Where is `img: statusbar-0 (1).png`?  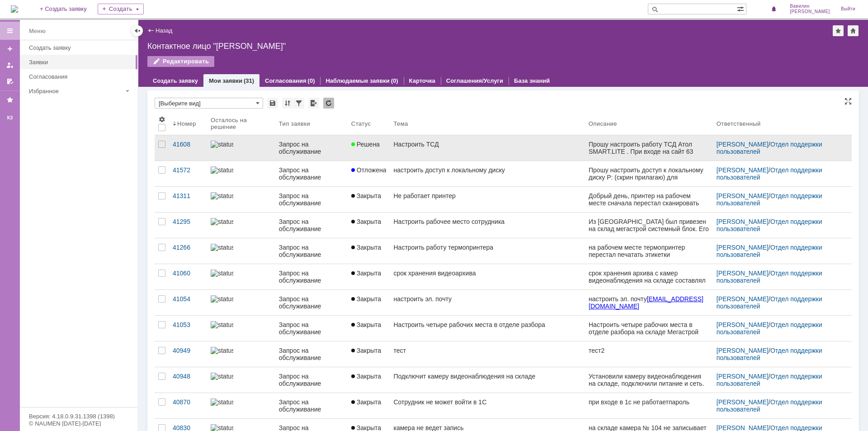
img: statusbar-0 (1).png is located at coordinates (222, 351).